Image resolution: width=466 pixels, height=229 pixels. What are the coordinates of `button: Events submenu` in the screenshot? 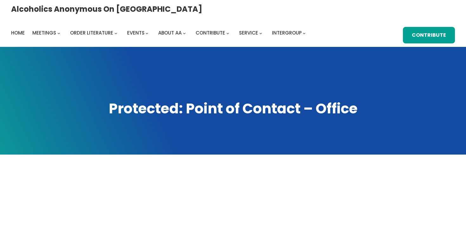 It's located at (147, 33).